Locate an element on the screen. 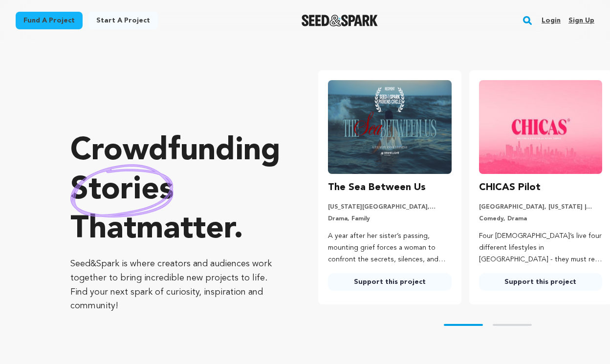 The image size is (610, 364). img: Seed&Spark Logo Dark Mode is located at coordinates (340, 20).